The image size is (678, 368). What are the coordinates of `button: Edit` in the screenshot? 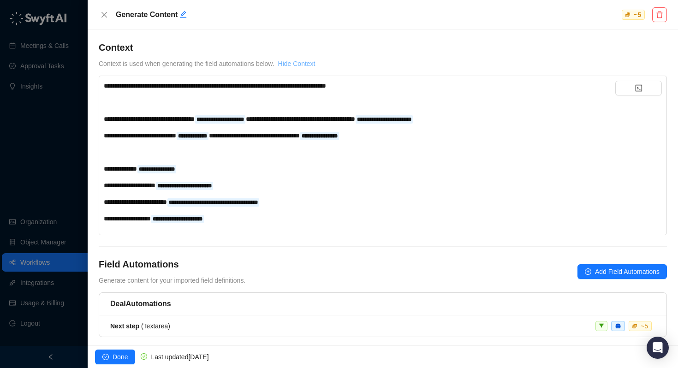 It's located at (183, 15).